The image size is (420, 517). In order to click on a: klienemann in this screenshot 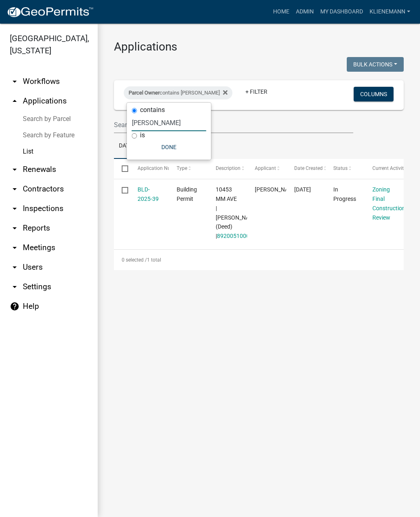, I will do `click(390, 12)`.